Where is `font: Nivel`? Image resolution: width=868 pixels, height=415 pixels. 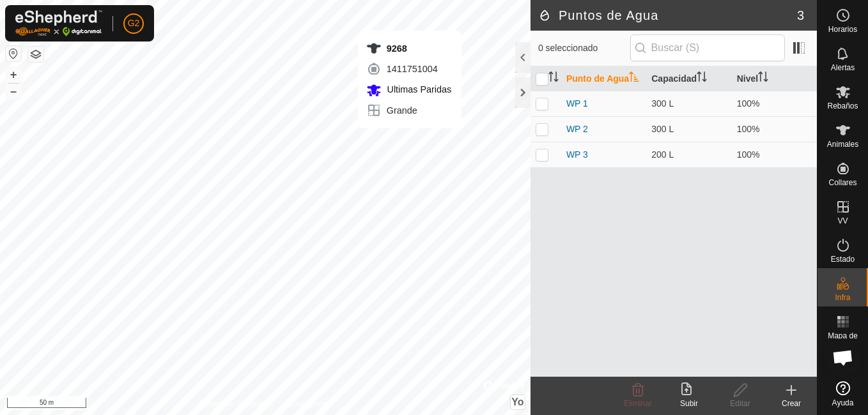
font: Nivel is located at coordinates (747, 79).